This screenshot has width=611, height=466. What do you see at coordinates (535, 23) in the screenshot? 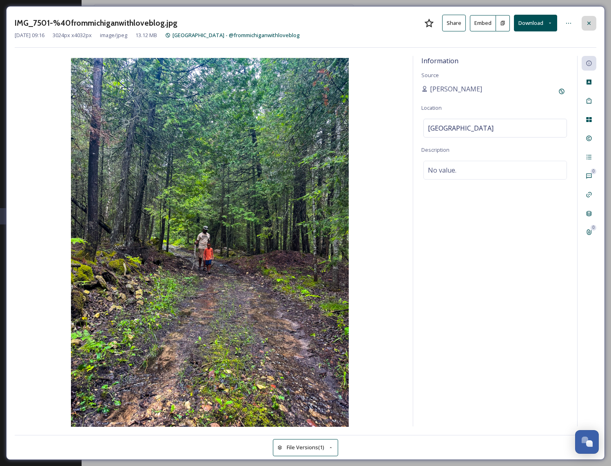
I see `button: Download` at bounding box center [535, 23].